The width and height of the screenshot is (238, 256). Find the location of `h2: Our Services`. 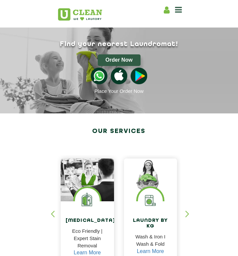

h2: Our Services is located at coordinates (119, 131).